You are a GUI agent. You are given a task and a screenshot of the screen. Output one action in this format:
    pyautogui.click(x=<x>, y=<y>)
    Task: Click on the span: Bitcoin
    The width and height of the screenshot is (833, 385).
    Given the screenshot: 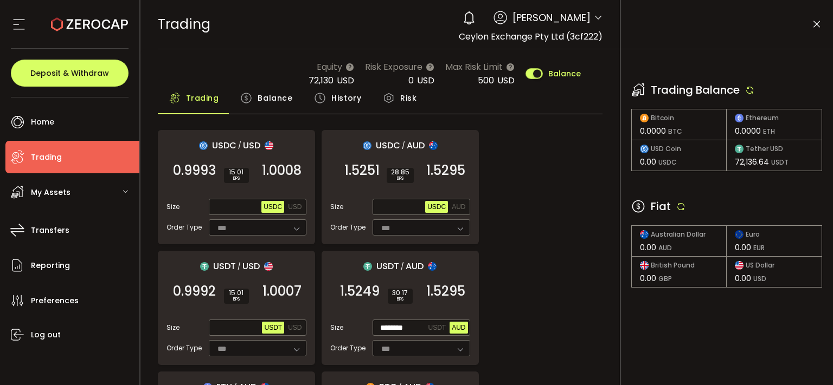 What is the action you would take?
    pyautogui.click(x=662, y=118)
    